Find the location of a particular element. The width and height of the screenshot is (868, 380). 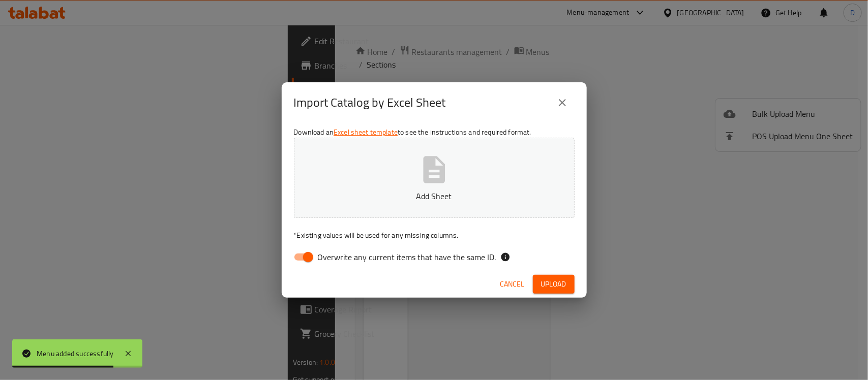

span: Overwrite any current items that have the same ID. is located at coordinates (407, 257).